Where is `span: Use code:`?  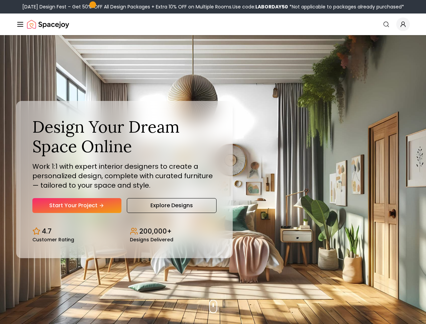 span: Use code: is located at coordinates (260, 7).